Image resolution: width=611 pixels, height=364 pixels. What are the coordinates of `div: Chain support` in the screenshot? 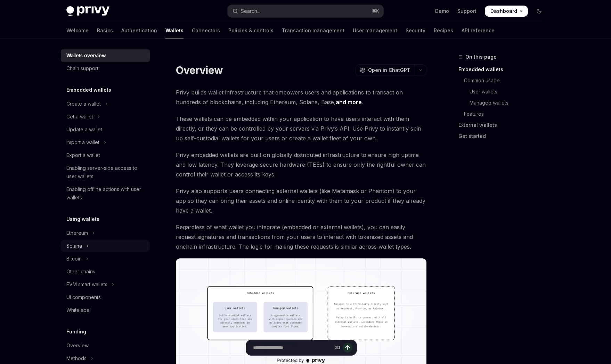 It's located at (82, 68).